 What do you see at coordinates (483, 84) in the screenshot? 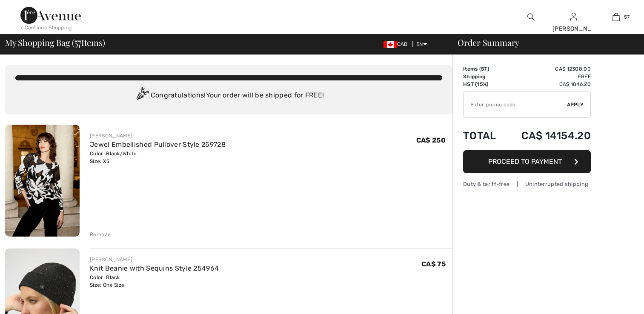
I see `td: HST (15%)` at bounding box center [483, 84].